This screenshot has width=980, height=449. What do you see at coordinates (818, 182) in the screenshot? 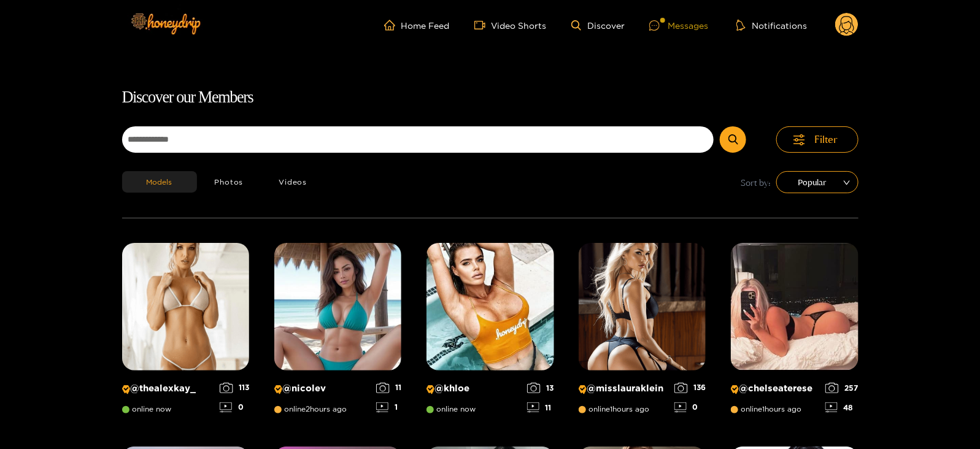
I see `span: Popular` at bounding box center [818, 182].